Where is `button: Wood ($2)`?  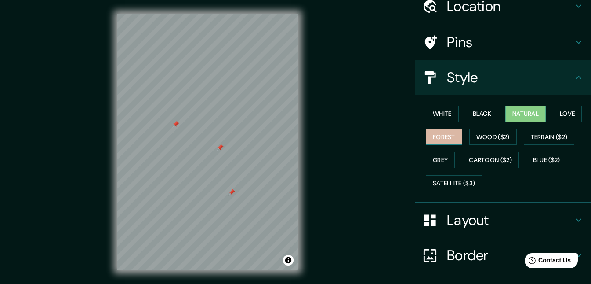 button: Wood ($2) is located at coordinates (493, 137).